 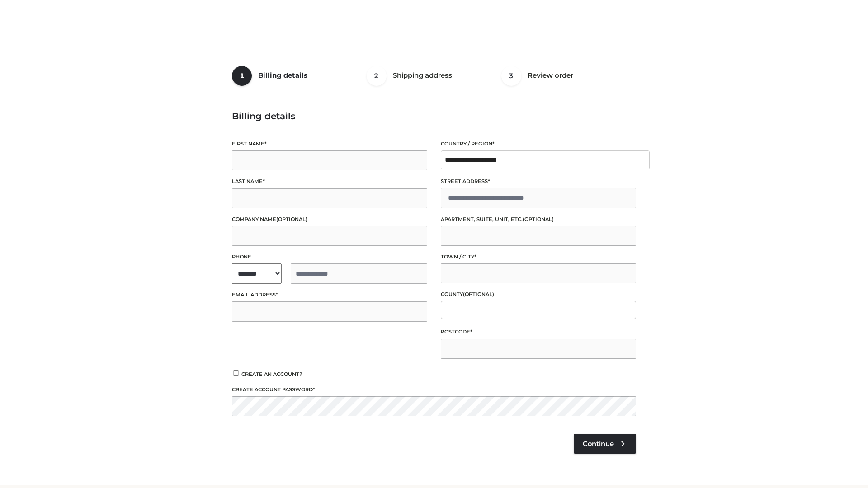 What do you see at coordinates (539, 294) in the screenshot?
I see `label: County` at bounding box center [539, 294].